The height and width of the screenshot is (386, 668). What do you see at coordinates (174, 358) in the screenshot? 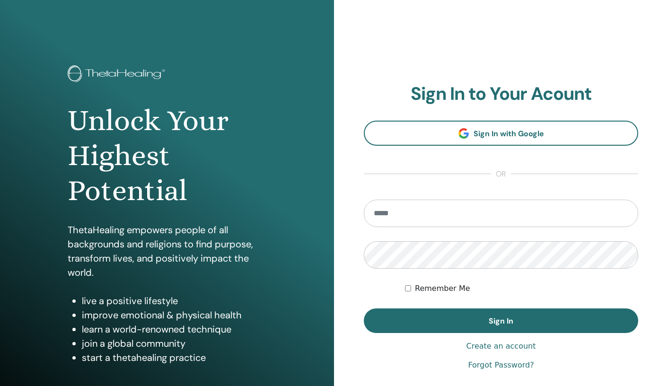
I see `li: start a thetahealing practice` at bounding box center [174, 358].